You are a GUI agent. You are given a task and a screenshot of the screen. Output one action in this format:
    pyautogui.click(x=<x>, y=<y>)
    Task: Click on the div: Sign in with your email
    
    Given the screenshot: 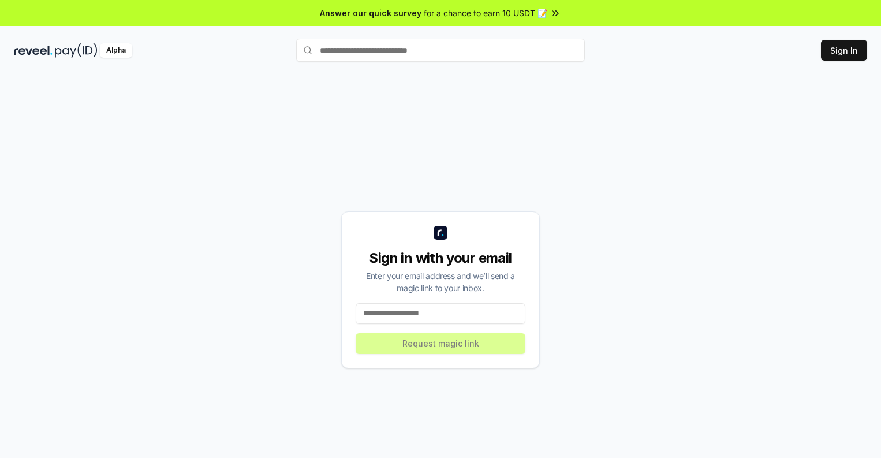 What is the action you would take?
    pyautogui.click(x=440, y=258)
    